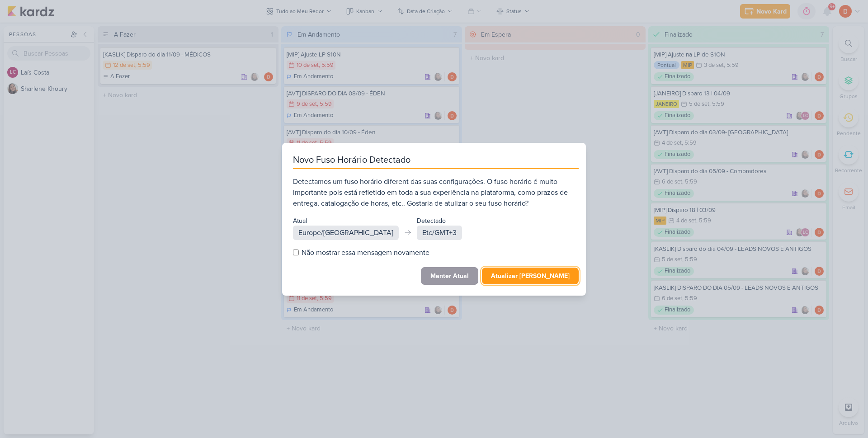  Describe the element at coordinates (436, 161) in the screenshot. I see `div: Novo Fuso Horário Detectado` at that location.